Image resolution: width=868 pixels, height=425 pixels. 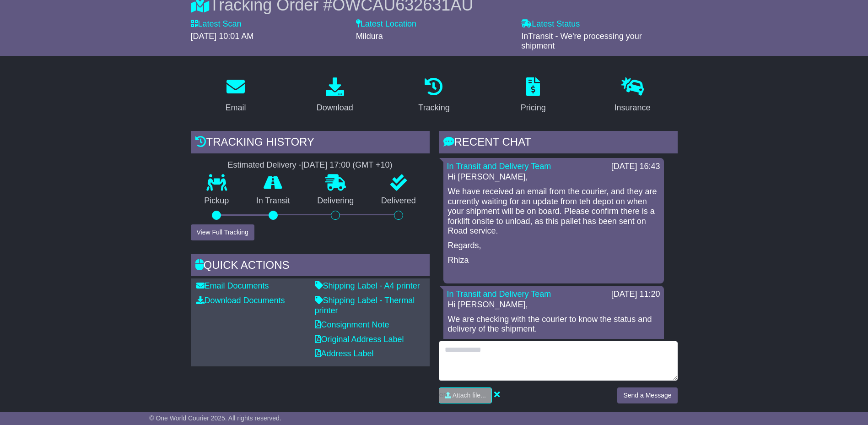 What do you see at coordinates (216, 24) in the screenshot?
I see `label: Latest Scan` at bounding box center [216, 24].